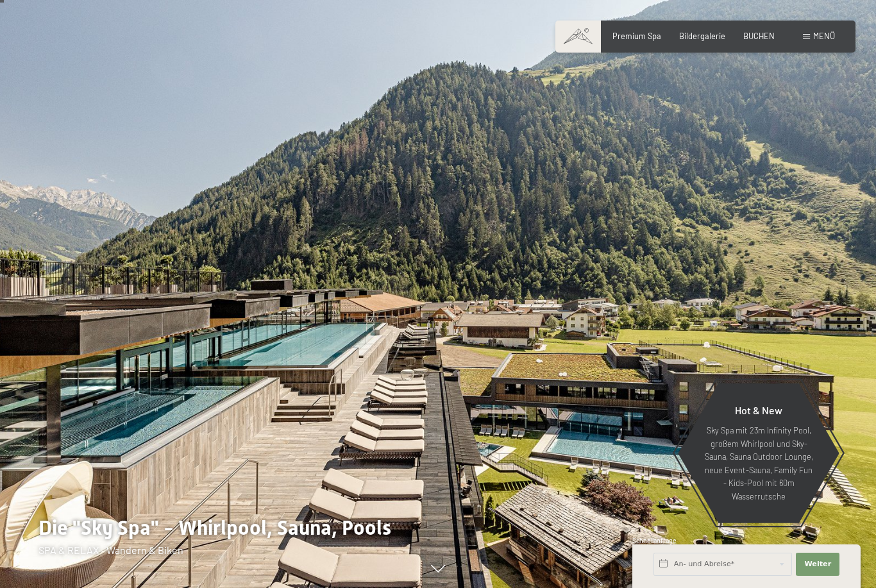  What do you see at coordinates (758, 410) in the screenshot?
I see `span: Hot & New` at bounding box center [758, 410].